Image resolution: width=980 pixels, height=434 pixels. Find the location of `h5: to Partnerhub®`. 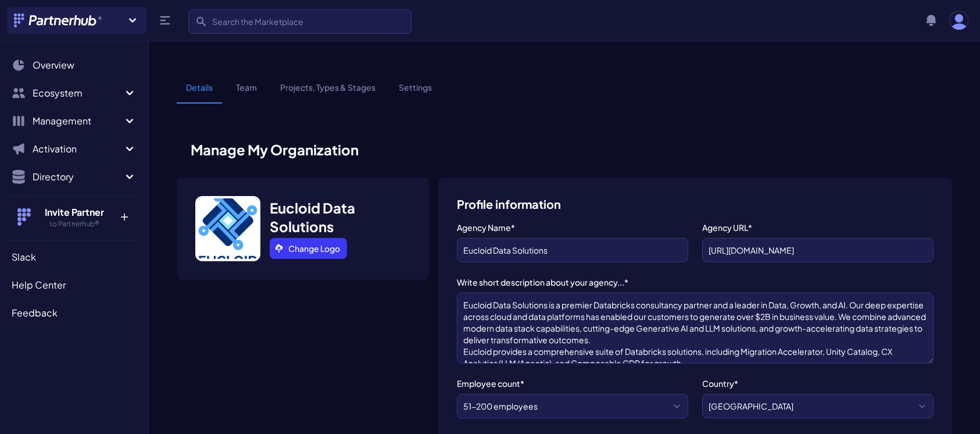

h5: to Partnerhub® is located at coordinates (74, 224).